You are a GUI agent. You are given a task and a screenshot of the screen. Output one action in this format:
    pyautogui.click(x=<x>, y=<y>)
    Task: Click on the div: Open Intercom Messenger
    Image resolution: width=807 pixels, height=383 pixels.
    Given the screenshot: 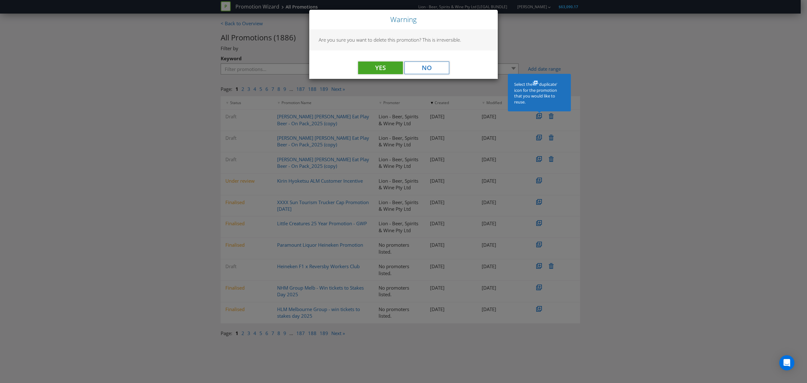 What is the action you would take?
    pyautogui.click(x=787, y=363)
    